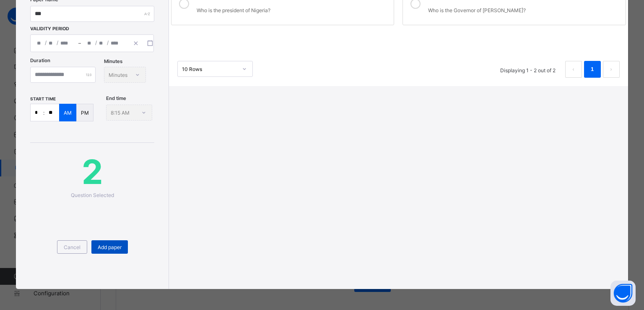 The image size is (644, 310). What do you see at coordinates (114, 61) in the screenshot?
I see `span: Minutes` at bounding box center [114, 61].